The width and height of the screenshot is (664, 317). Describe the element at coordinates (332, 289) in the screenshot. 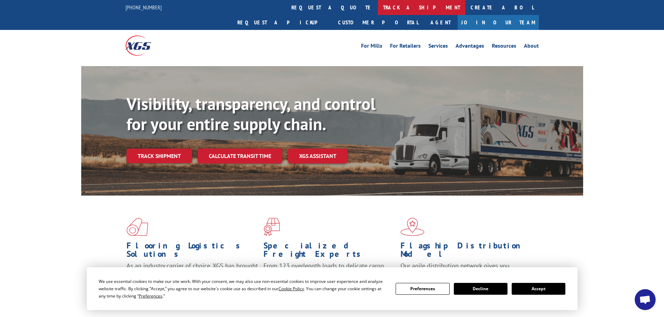

I see `div: Cookie Consent Prompt` at that location.